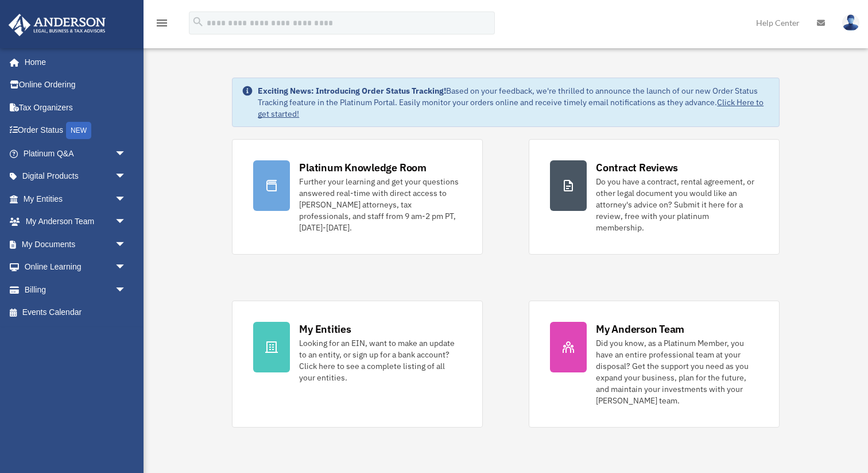  What do you see at coordinates (654, 196) in the screenshot?
I see `a: Contract Reviews Do you have a contract, rental agreement, or other legal document you would like...` at bounding box center [654, 196].